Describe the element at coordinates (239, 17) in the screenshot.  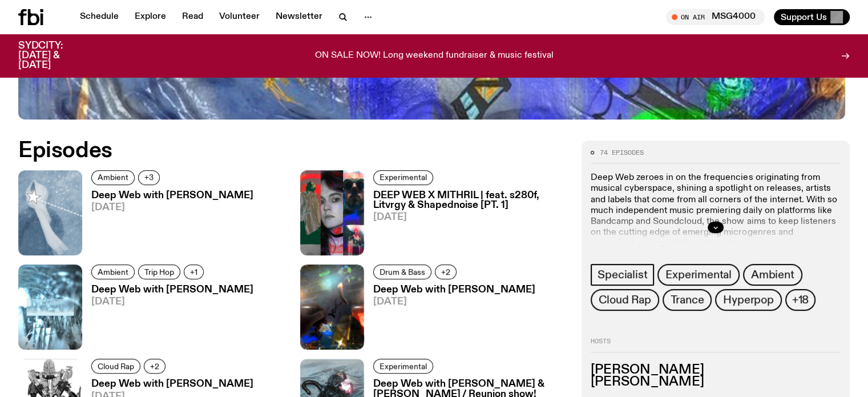
I see `a: Volunteer` at that location.